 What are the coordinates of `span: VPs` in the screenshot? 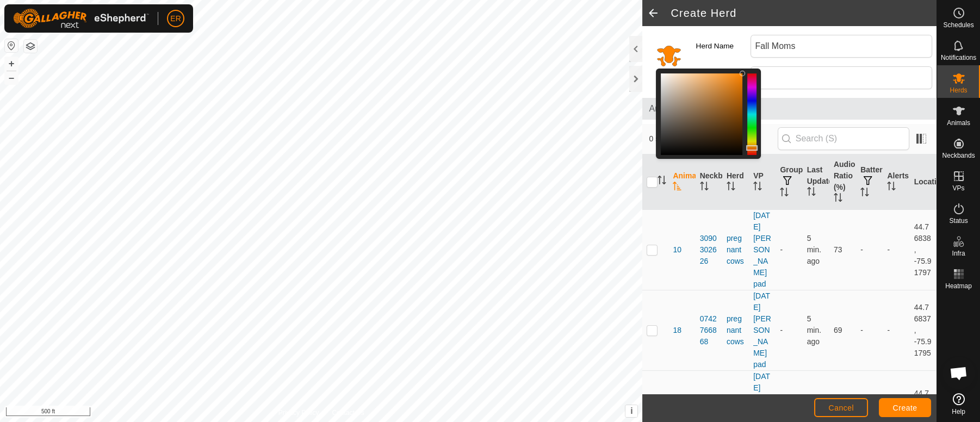 It's located at (958, 188).